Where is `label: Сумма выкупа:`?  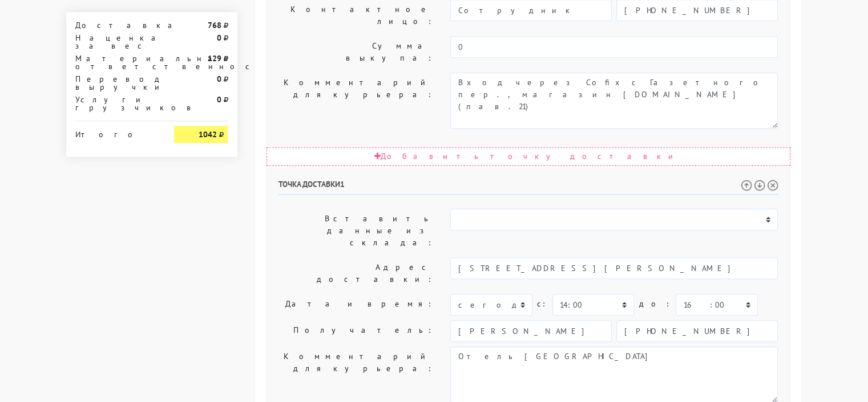
label: Сумма выкупа: is located at coordinates (356, 52).